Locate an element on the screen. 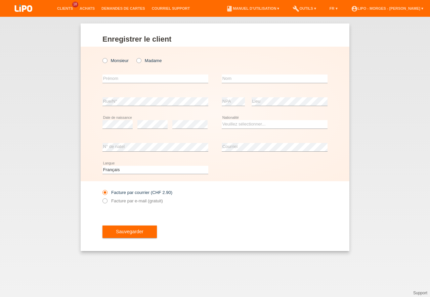 The image size is (430, 297). a: bookManuel d’utilisation ▾ is located at coordinates (252, 8).